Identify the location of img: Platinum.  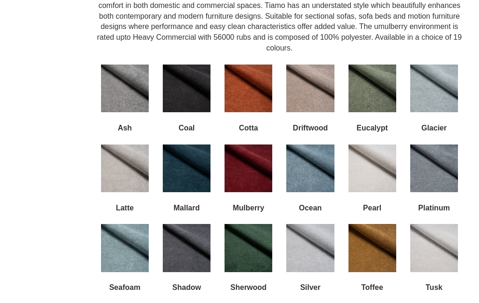
(434, 169).